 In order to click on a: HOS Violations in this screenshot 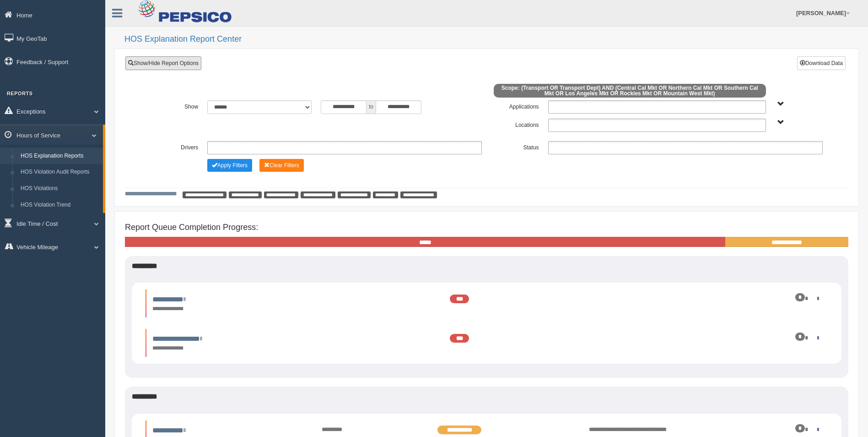, I will do `click(60, 189)`.